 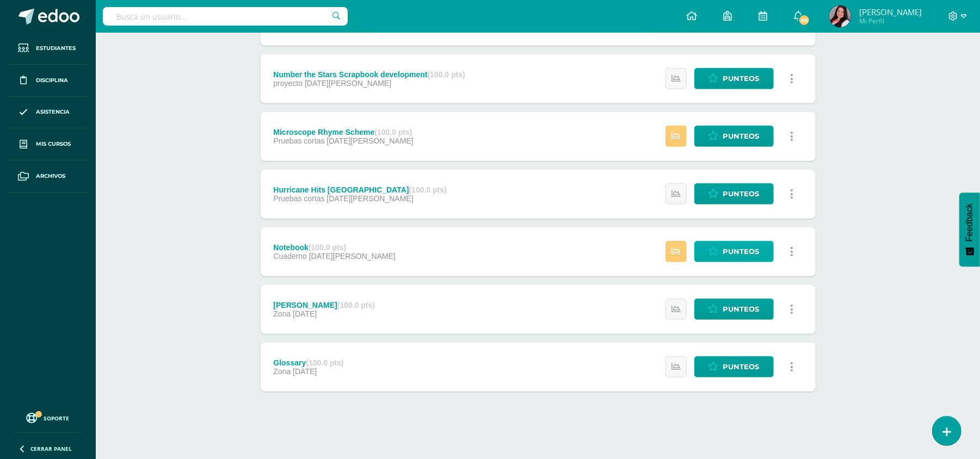 I want to click on a: Disciplina, so click(x=48, y=80).